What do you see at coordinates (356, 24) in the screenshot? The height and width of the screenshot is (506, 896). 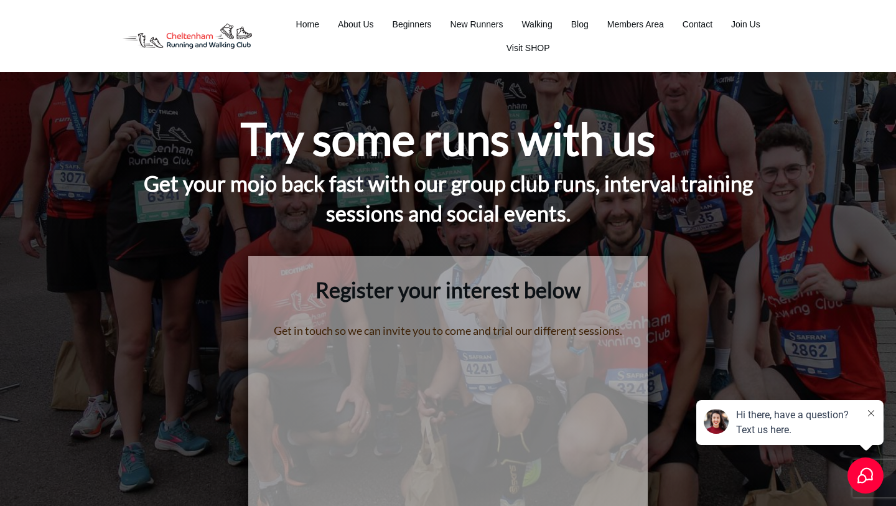 I see `span: About Us` at bounding box center [356, 24].